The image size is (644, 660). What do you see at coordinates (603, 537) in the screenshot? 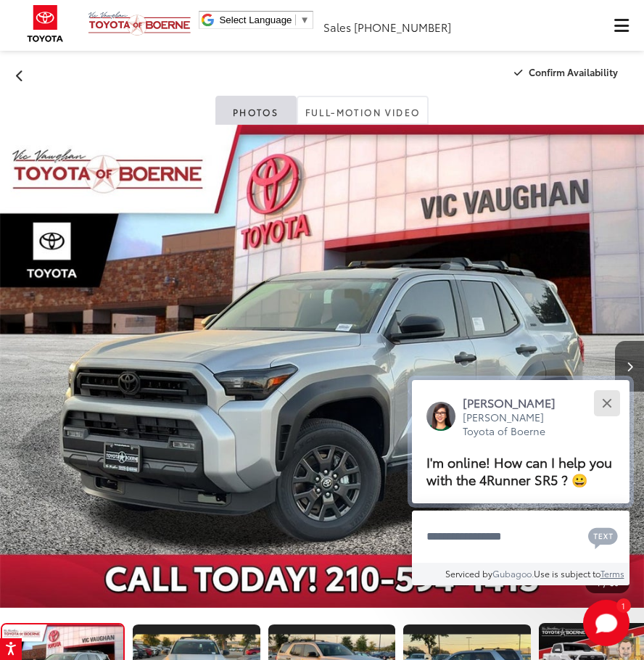
I see `svg: Text` at bounding box center [603, 537].